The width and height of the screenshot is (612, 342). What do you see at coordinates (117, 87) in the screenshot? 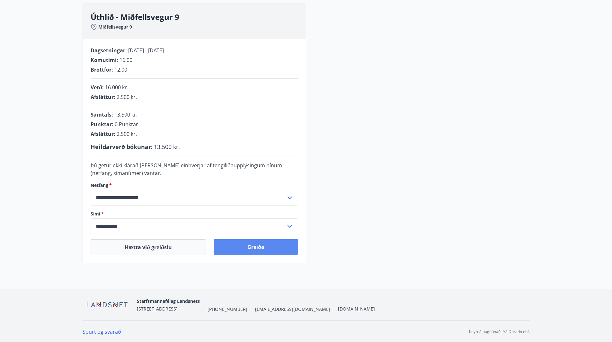
I see `span: 16.000 kr.` at bounding box center [117, 87].